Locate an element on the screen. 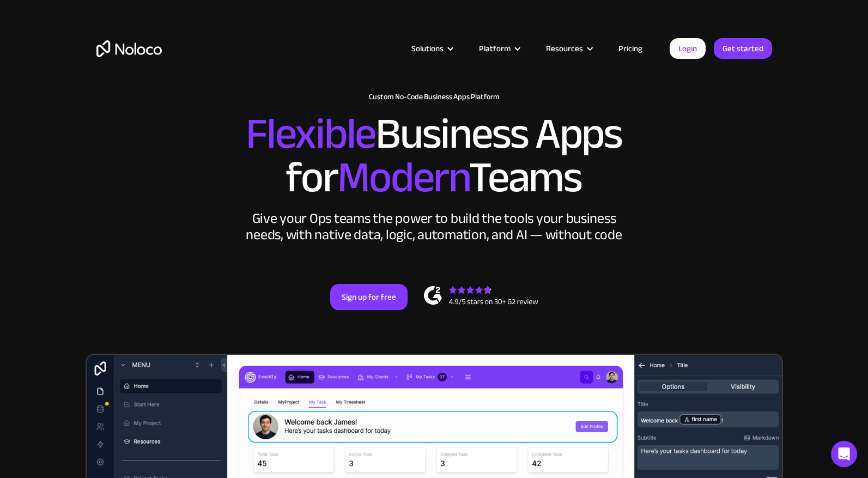  a: Pricing is located at coordinates (631, 48).